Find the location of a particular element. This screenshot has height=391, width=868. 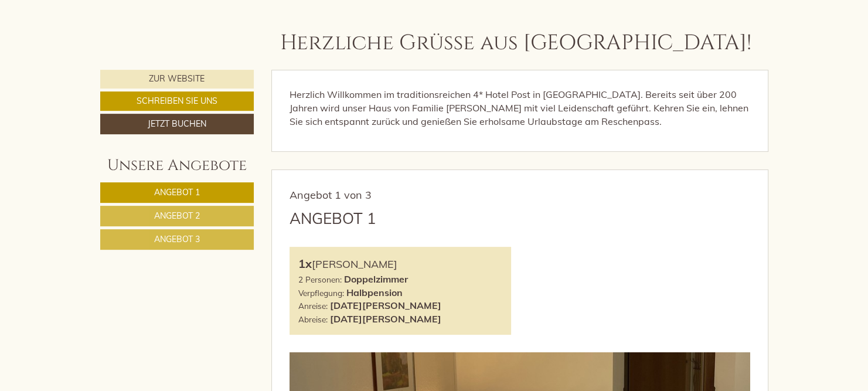

a: Zur Website is located at coordinates (177, 79).